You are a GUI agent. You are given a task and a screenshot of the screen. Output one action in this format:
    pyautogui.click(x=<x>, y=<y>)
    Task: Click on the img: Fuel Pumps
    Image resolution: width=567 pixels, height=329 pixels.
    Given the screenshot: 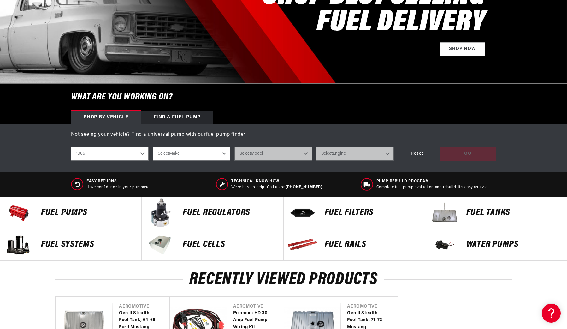 What is the action you would take?
    pyautogui.click(x=19, y=212)
    